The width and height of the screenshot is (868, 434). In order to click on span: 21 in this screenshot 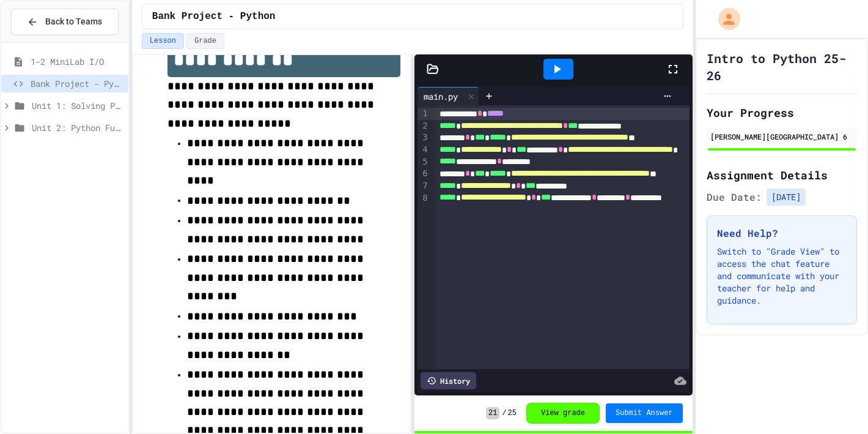, I will do `click(493, 413)`.